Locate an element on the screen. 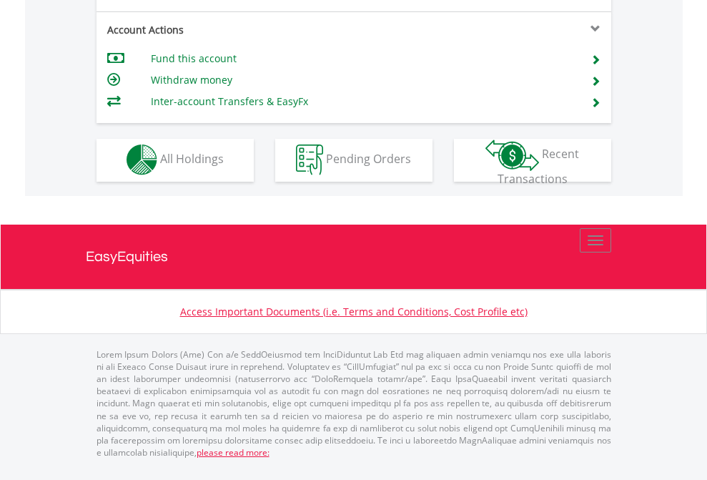 This screenshot has height=480, width=707. td: Inter-account Transfers & EasyFx is located at coordinates (362, 102).